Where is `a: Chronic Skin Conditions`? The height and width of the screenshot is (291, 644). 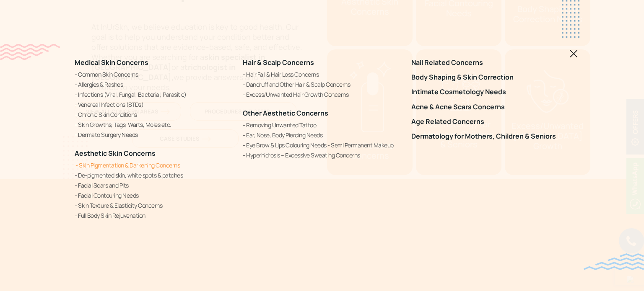 a: Chronic Skin Conditions is located at coordinates (154, 115).